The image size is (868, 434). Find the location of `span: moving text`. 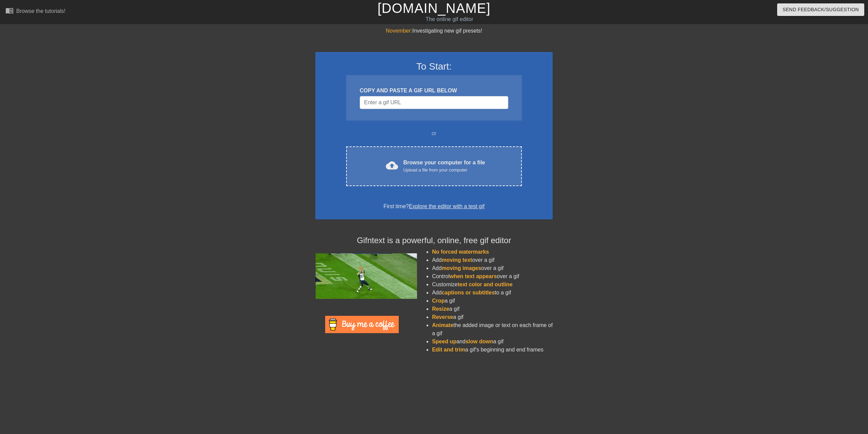

span: moving text is located at coordinates (457, 260).